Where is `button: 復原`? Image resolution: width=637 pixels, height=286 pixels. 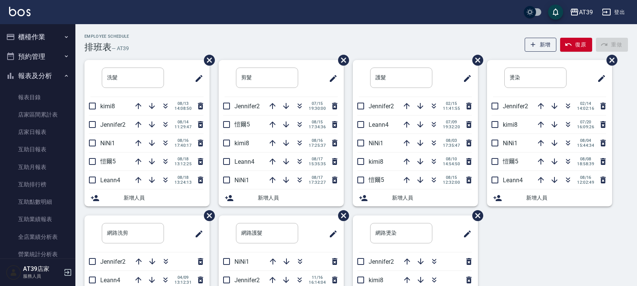 button: 復原 is located at coordinates (576, 44).